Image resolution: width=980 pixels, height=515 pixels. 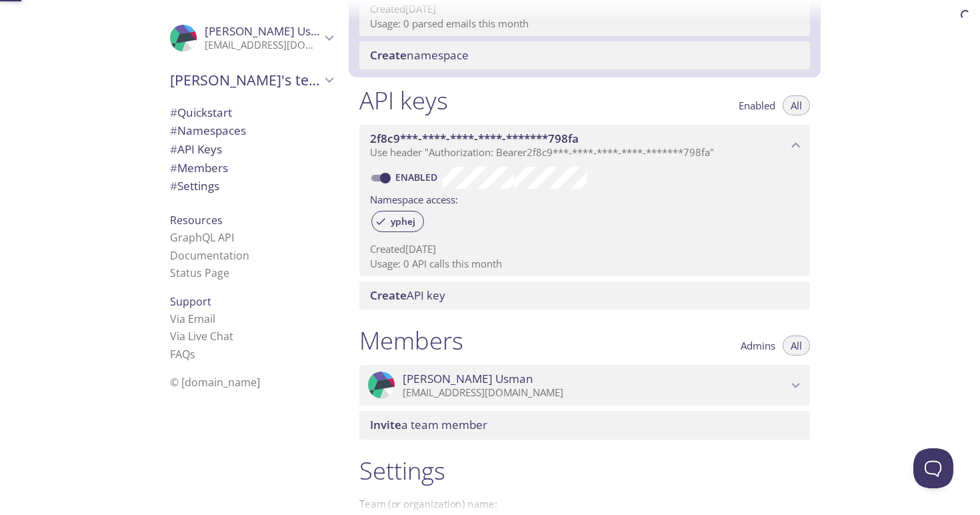 What do you see at coordinates (196, 149) in the screenshot?
I see `span: API Keys` at bounding box center [196, 149].